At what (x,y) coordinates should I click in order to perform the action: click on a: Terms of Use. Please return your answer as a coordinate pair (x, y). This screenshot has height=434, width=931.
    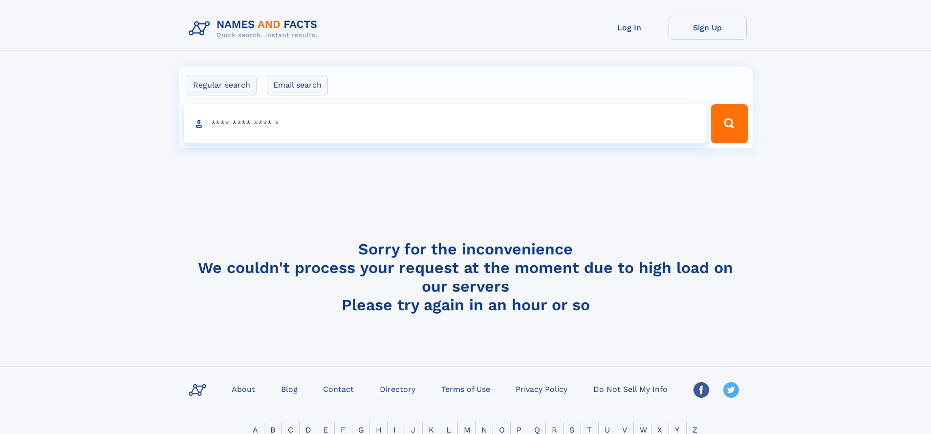
    Looking at the image, I should click on (466, 388).